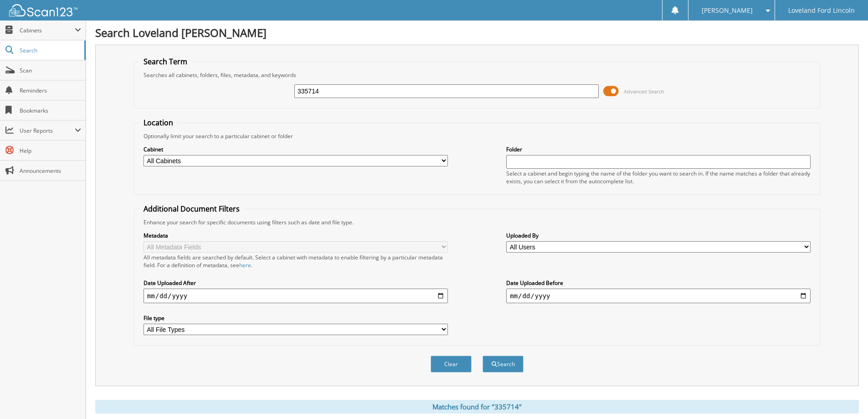  What do you see at coordinates (503, 364) in the screenshot?
I see `button: Search` at bounding box center [503, 364].